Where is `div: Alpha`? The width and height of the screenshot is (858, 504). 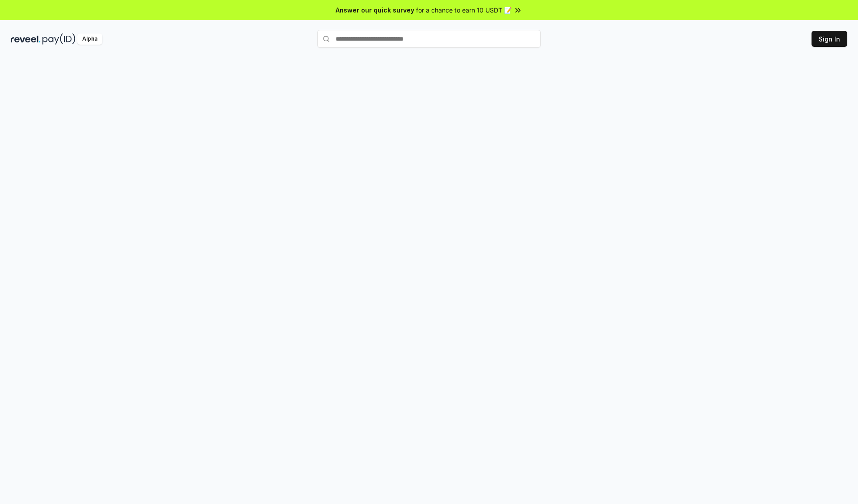 div: Alpha is located at coordinates (89, 38).